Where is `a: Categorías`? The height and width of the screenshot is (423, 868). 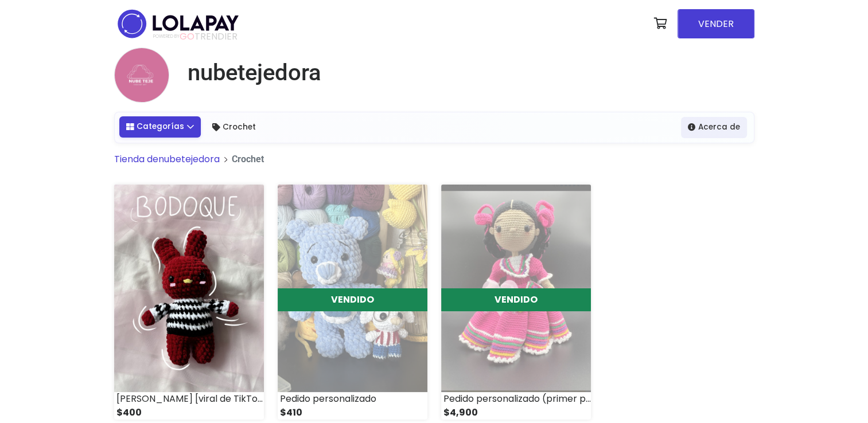 a: Categorías is located at coordinates (160, 127).